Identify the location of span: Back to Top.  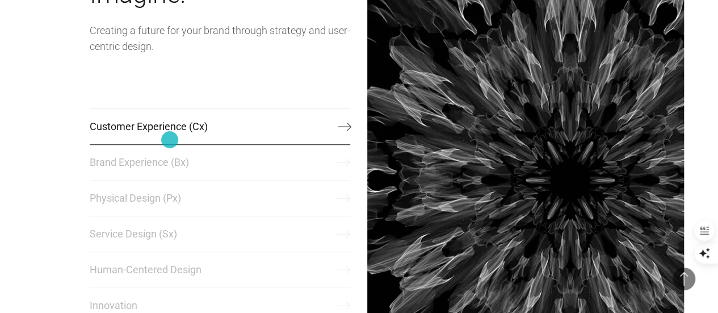
(684, 279).